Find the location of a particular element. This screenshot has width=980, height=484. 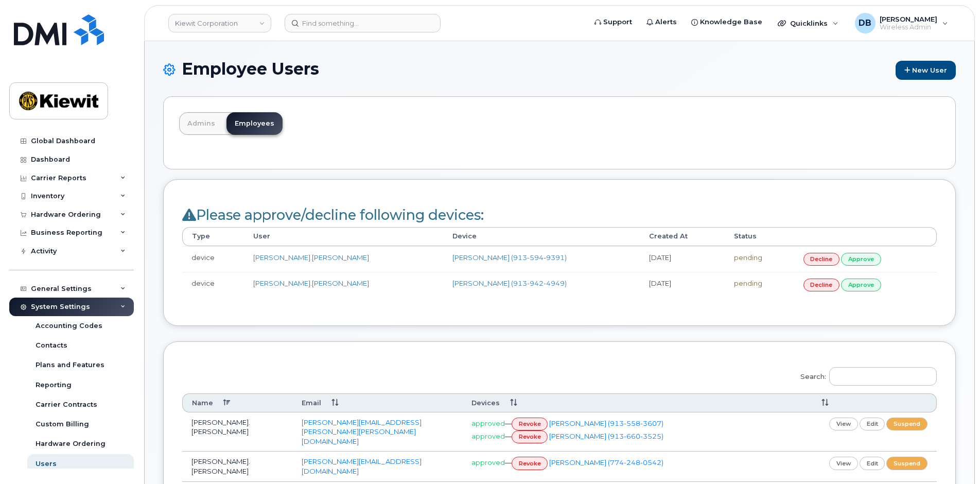

th: Email: activate to sort column ascending is located at coordinates (377, 402).